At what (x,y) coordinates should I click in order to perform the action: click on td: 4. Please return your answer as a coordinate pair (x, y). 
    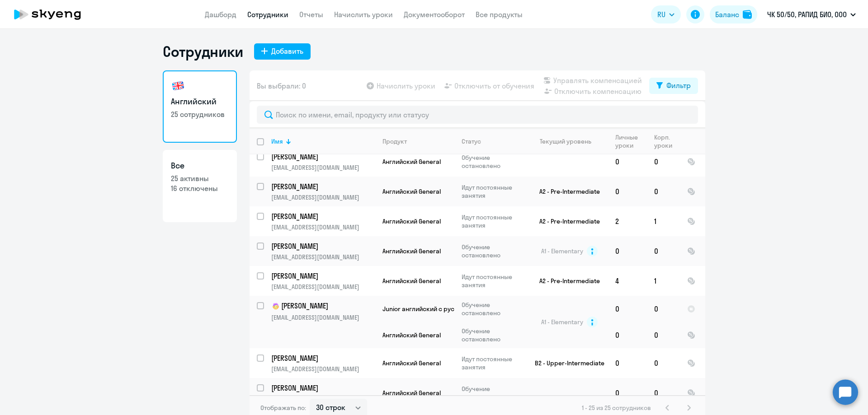
    Looking at the image, I should click on (627, 281).